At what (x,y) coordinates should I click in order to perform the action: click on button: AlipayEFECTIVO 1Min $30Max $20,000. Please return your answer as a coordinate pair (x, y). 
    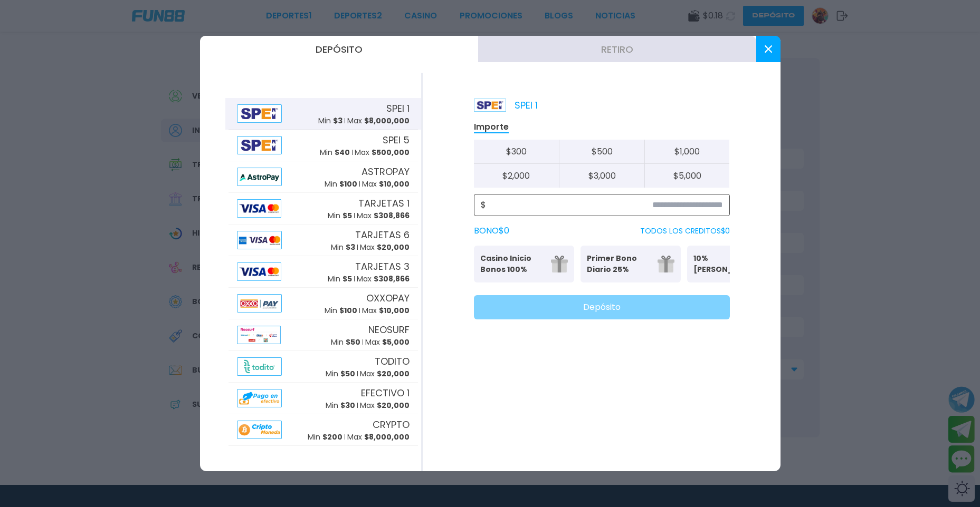
    Looking at the image, I should click on (323, 399).